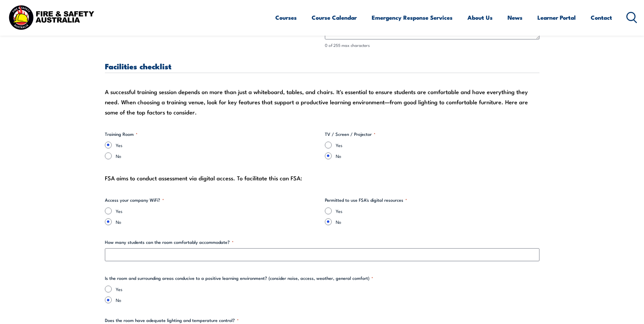  What do you see at coordinates (432, 45) in the screenshot?
I see `div: 0 of 255 max characters` at bounding box center [432, 45].